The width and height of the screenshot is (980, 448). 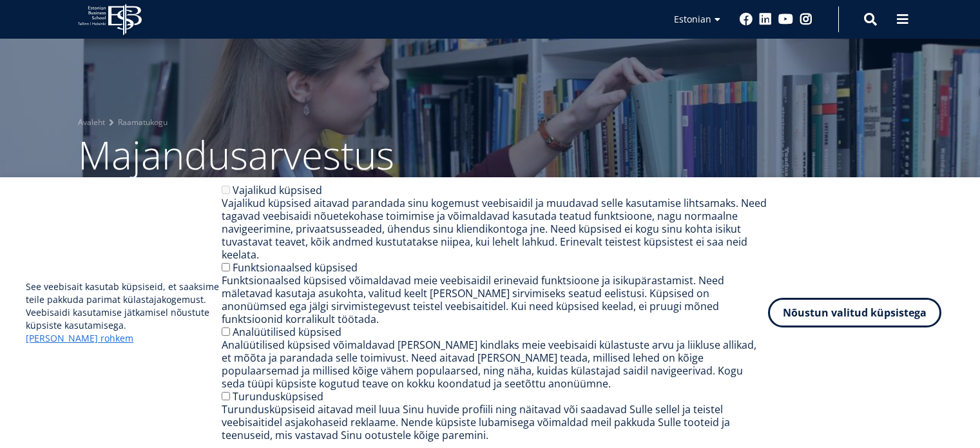 I want to click on span: Majandusarvestus, so click(x=236, y=155).